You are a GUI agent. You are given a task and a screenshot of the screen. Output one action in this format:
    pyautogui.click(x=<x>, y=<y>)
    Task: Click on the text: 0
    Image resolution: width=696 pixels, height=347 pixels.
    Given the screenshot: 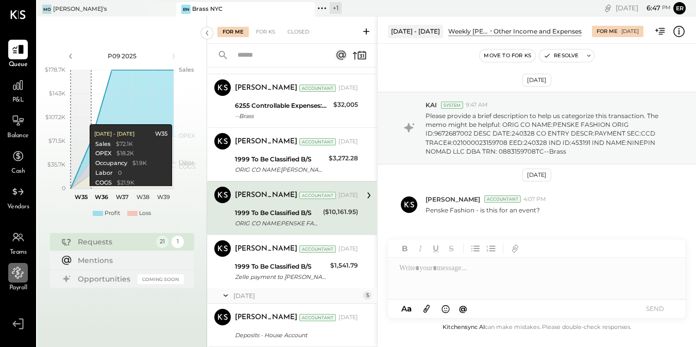 What is the action you would take?
    pyautogui.click(x=63, y=188)
    